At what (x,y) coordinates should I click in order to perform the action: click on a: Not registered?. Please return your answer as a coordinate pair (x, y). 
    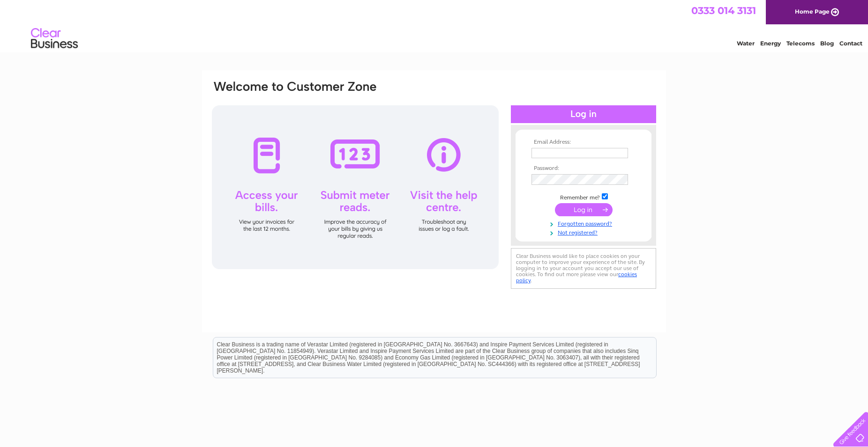
    Looking at the image, I should click on (584, 232).